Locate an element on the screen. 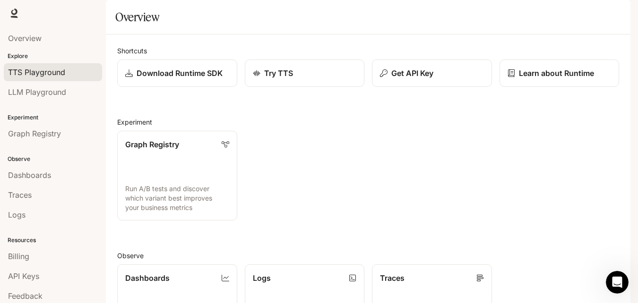  h1: Overview is located at coordinates (137, 17).